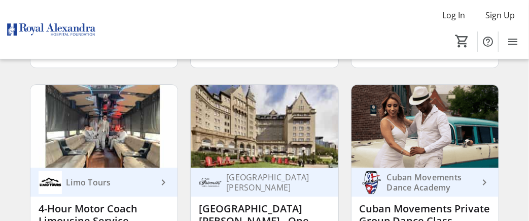 The width and height of the screenshot is (529, 221). Describe the element at coordinates (371, 182) in the screenshot. I see `img: Cuban Movements Dance Academy` at that location.